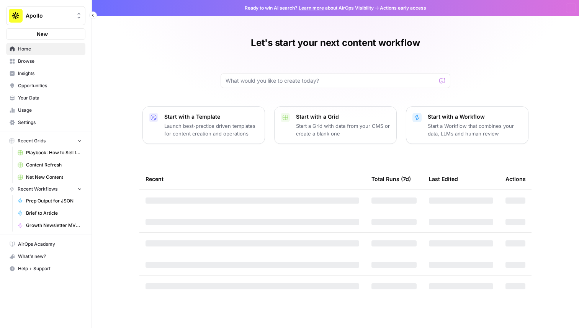  I want to click on span: Home, so click(50, 49).